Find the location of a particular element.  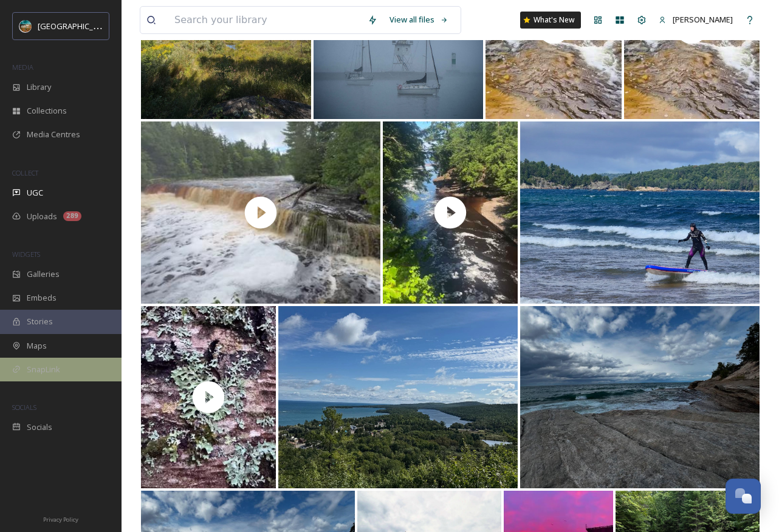

img: Snapsea%20Profile.jpg is located at coordinates (26, 26).